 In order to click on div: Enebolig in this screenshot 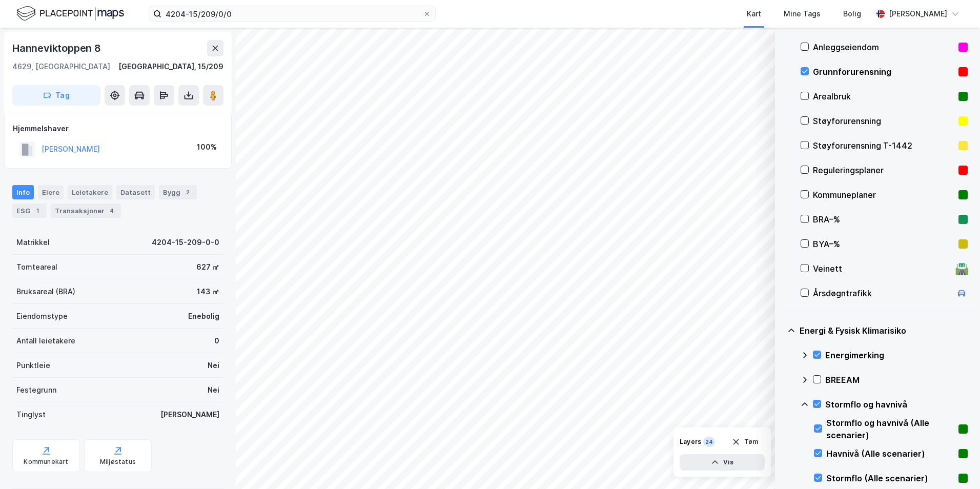, I will do `click(203, 316)`.